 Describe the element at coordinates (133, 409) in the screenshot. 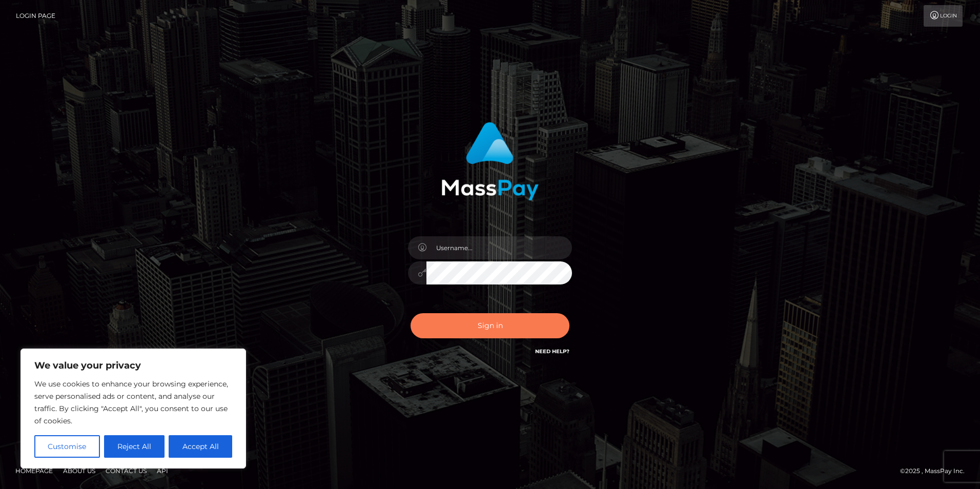

I see `div: We value your privacy` at that location.